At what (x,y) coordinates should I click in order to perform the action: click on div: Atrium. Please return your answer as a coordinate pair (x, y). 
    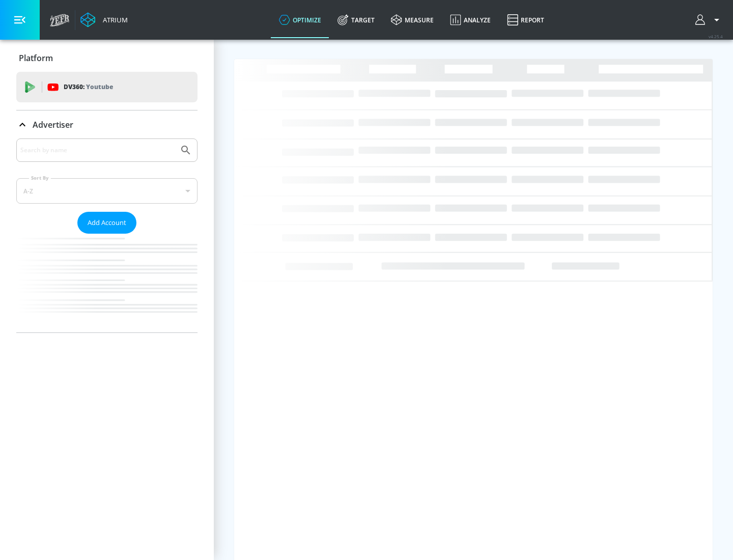
    Looking at the image, I should click on (113, 20).